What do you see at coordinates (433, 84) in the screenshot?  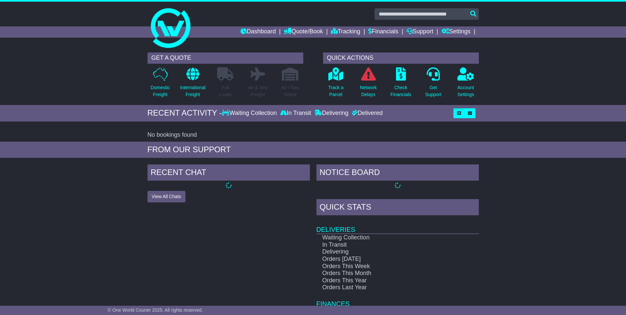 I see `a: GetSupport` at bounding box center [433, 84].